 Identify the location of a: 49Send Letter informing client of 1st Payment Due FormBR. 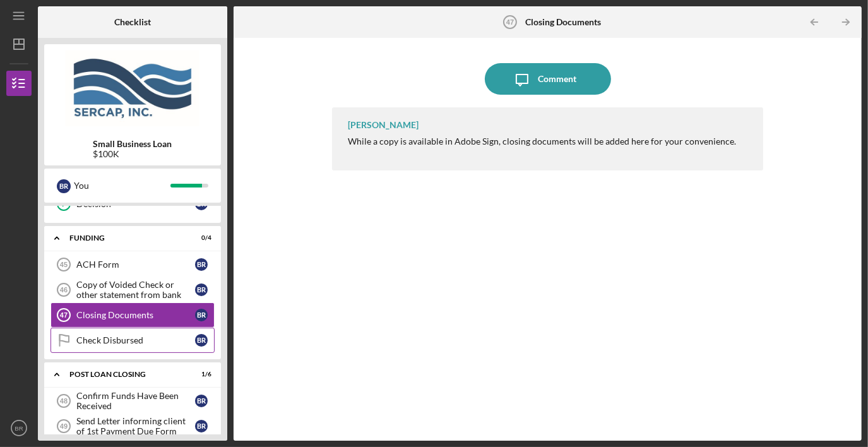
(132, 426).